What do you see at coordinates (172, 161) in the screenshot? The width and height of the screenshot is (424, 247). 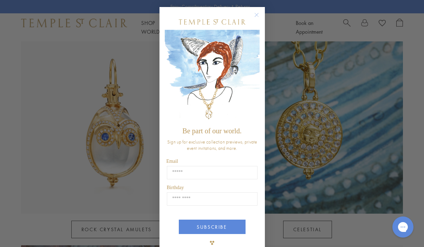 I see `span: Email` at bounding box center [172, 161].